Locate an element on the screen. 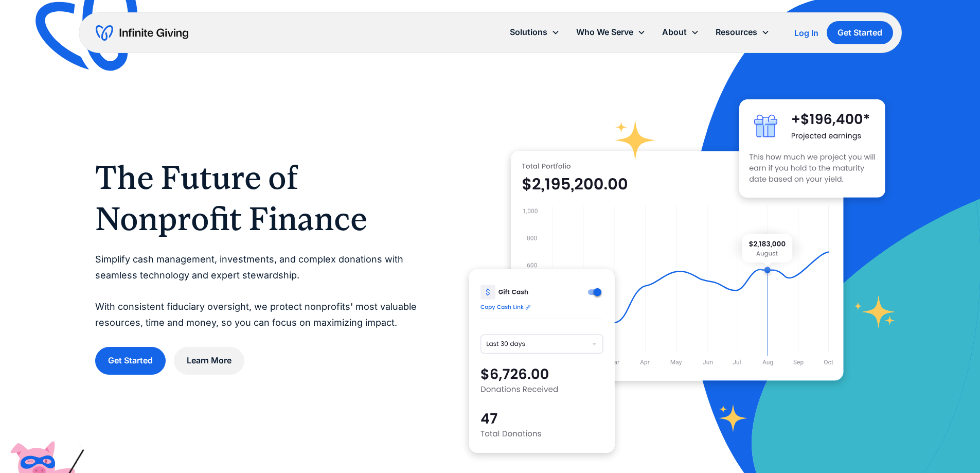  img: fundraising star is located at coordinates (875, 311).